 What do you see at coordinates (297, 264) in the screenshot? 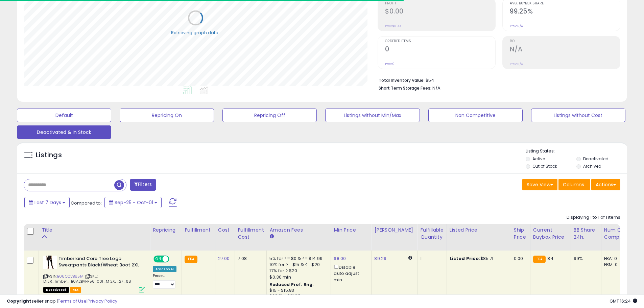
I see `div: 10% for >= $15 & <= $20` at bounding box center [297, 264].